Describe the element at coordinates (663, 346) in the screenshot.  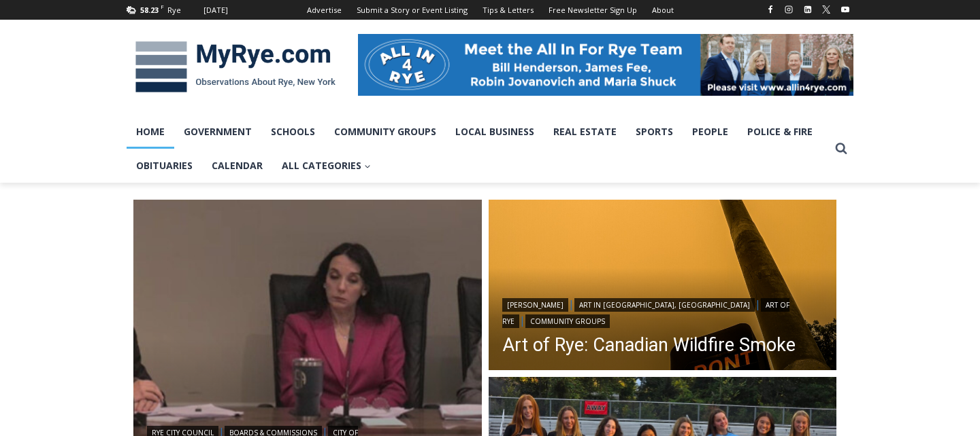
I see `a: Art of Rye: Canadian Wildfire Smoke` at that location.